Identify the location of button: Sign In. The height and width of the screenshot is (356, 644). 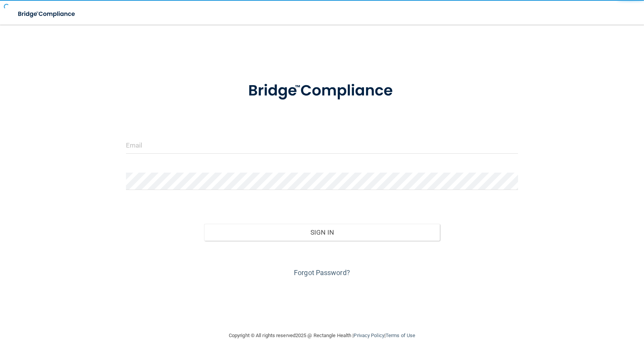
(321, 232).